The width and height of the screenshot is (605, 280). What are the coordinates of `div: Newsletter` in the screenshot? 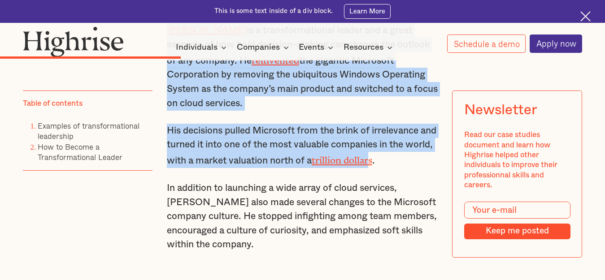 It's located at (500, 111).